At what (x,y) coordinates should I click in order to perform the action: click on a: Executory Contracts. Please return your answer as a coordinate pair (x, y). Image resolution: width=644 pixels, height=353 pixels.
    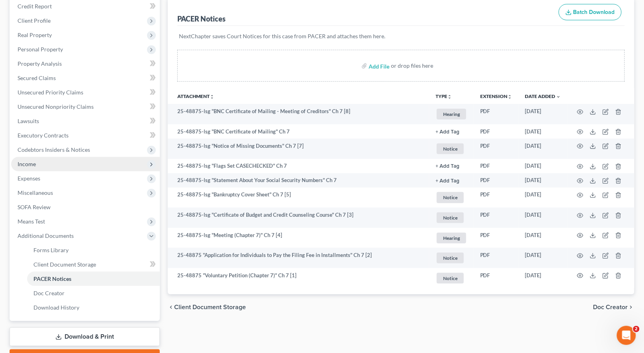
    Looking at the image, I should click on (86, 136).